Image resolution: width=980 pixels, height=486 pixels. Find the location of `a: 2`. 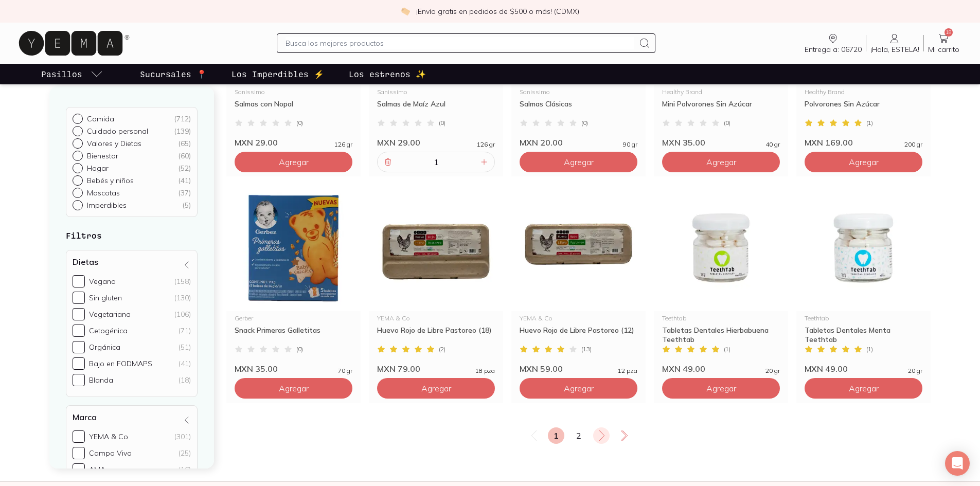

a: 2 is located at coordinates (578, 436).